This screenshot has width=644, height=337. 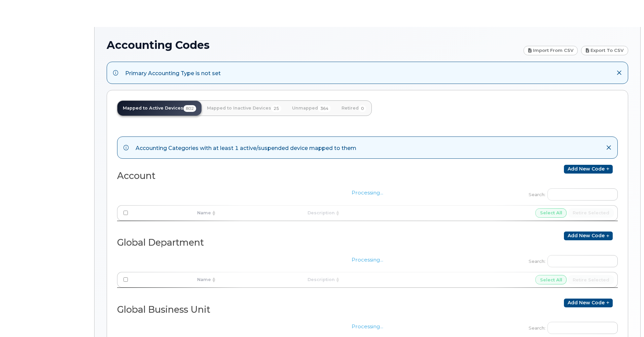 I want to click on h2: Account, so click(x=240, y=176).